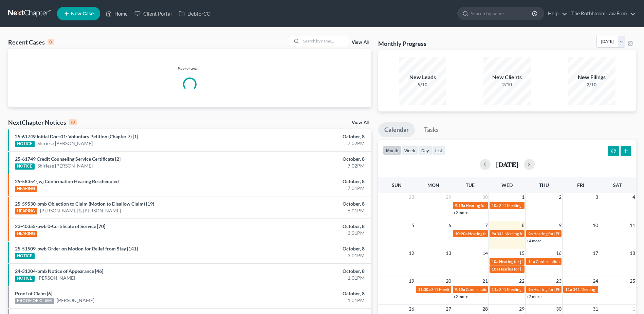 This screenshot has height=314, width=644. Describe the element at coordinates (561, 197) in the screenshot. I see `span: 2` at that location.